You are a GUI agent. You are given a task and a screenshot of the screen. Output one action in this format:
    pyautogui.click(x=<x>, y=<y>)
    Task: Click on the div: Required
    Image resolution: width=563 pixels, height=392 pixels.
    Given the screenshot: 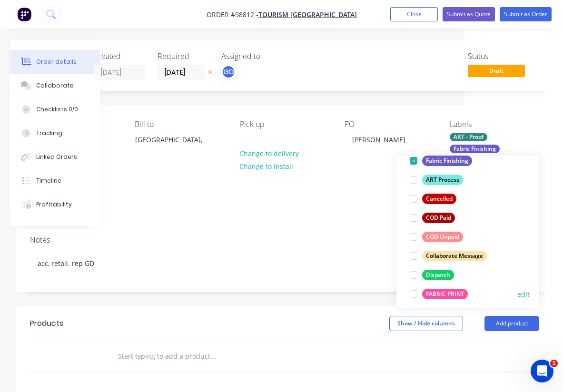 What is the action you would take?
    pyautogui.click(x=184, y=56)
    